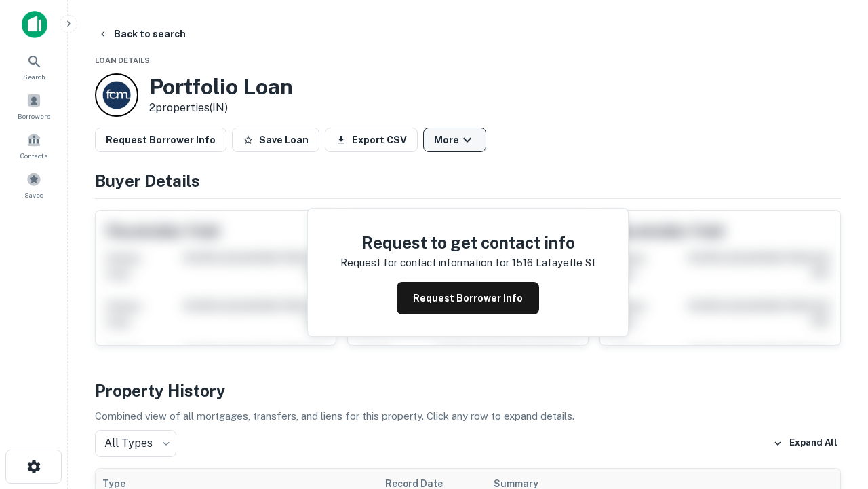 The width and height of the screenshot is (868, 489). What do you see at coordinates (834, 413) in the screenshot?
I see `div: Chat Widget` at bounding box center [834, 413].